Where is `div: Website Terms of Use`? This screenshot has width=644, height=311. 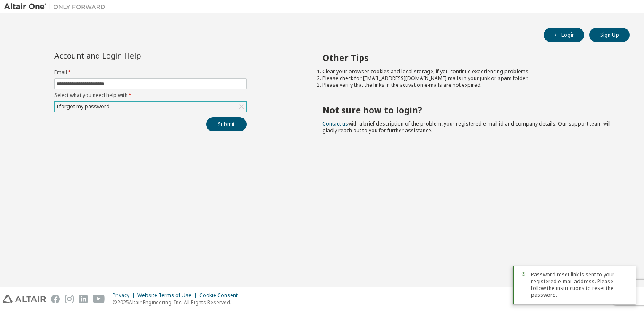 div: Website Terms of Use is located at coordinates (168, 295).